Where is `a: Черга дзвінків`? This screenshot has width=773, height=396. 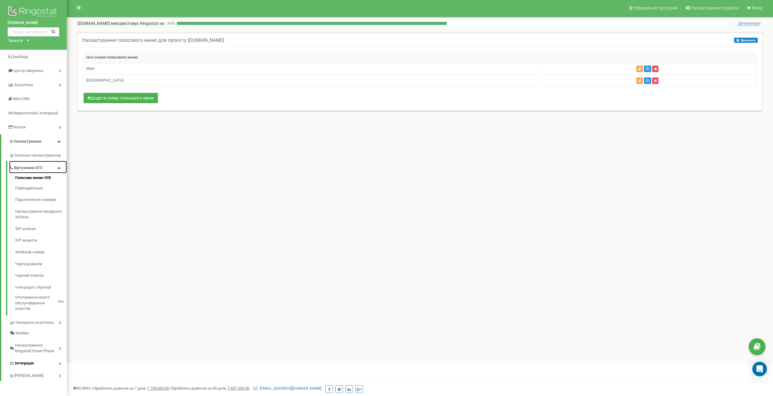
a: Черга дзвінків is located at coordinates (41, 264).